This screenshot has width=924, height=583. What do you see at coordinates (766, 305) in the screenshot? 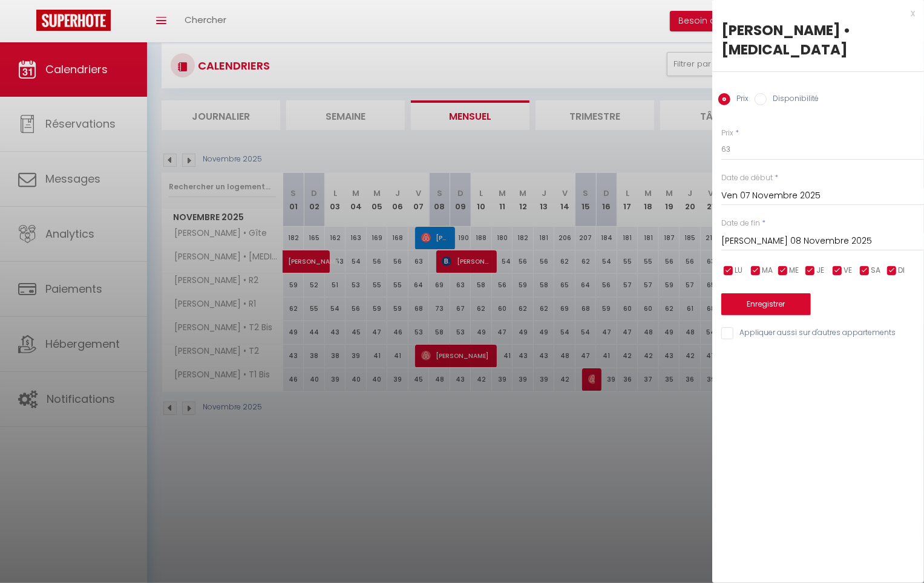
I see `button: Enregistrer` at bounding box center [766, 305].